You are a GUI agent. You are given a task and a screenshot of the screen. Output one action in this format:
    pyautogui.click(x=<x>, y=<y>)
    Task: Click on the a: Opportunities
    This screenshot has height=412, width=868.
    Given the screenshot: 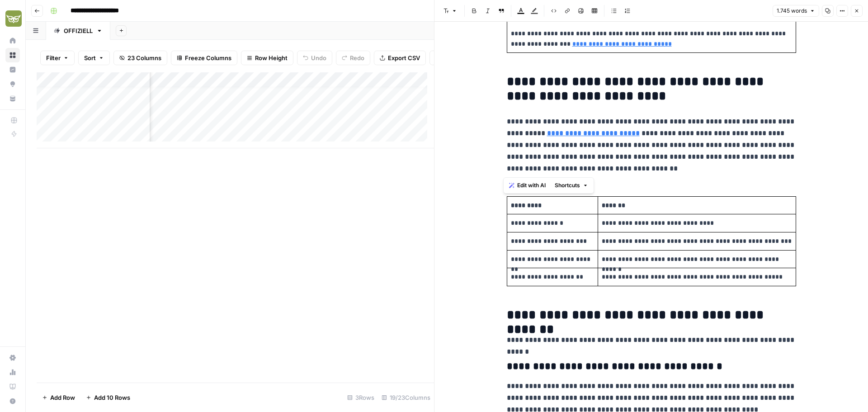 What is the action you would take?
    pyautogui.click(x=13, y=84)
    